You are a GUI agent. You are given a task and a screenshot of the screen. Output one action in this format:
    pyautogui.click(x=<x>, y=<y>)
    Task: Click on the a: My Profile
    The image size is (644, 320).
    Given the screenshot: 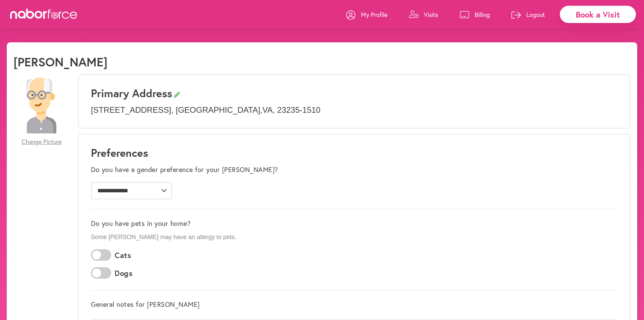 What is the action you would take?
    pyautogui.click(x=367, y=14)
    